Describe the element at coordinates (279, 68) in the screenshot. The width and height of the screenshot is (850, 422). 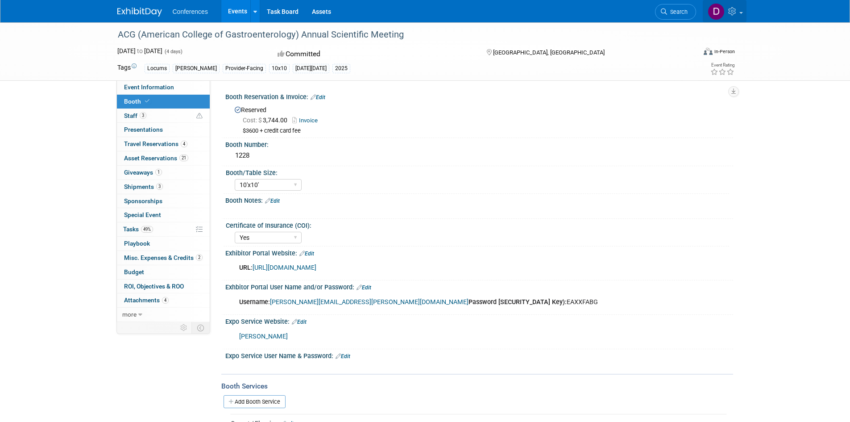
I see `div: 10x10` at that location.